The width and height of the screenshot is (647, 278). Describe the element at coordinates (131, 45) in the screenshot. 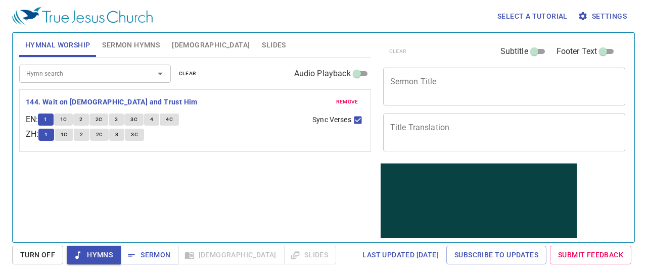

I see `span: Sermon Hymns` at that location.